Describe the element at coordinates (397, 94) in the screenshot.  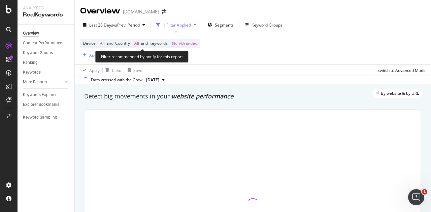
I see `div: legacy label` at that location.